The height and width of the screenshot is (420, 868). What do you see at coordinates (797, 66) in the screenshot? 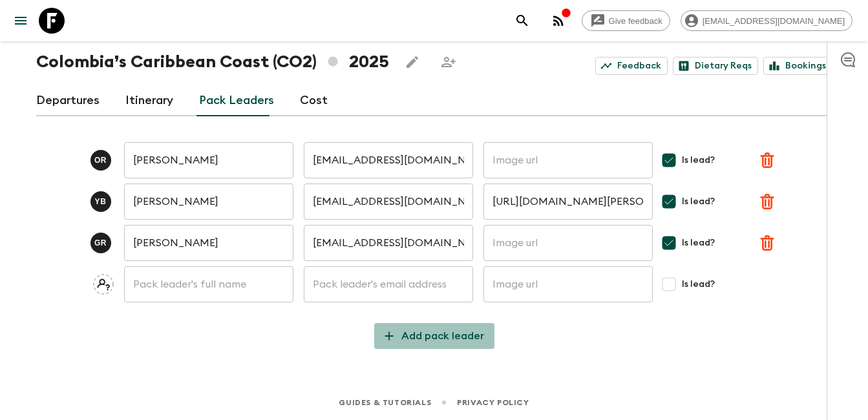
I see `a: Bookings` at bounding box center [797, 66].